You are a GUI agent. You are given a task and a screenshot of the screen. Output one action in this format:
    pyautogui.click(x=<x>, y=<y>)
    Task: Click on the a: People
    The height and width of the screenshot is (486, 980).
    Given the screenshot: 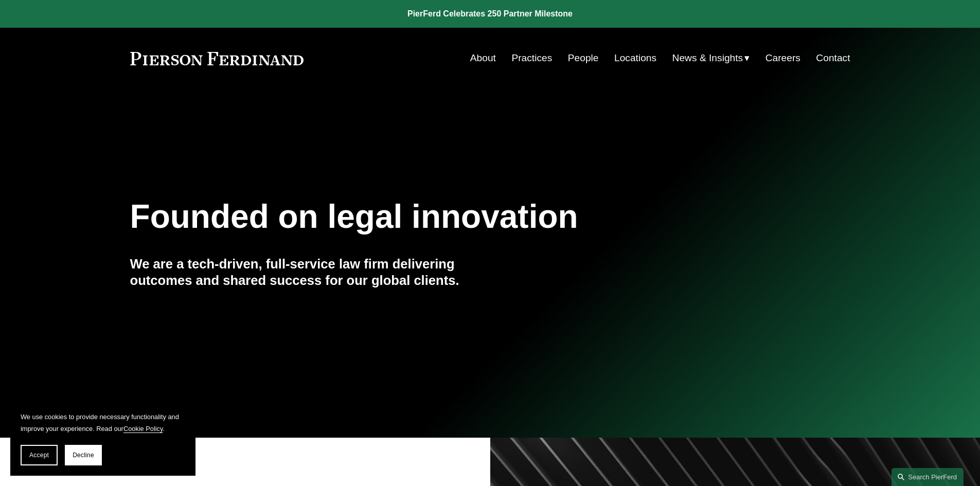 What is the action you would take?
    pyautogui.click(x=583, y=58)
    